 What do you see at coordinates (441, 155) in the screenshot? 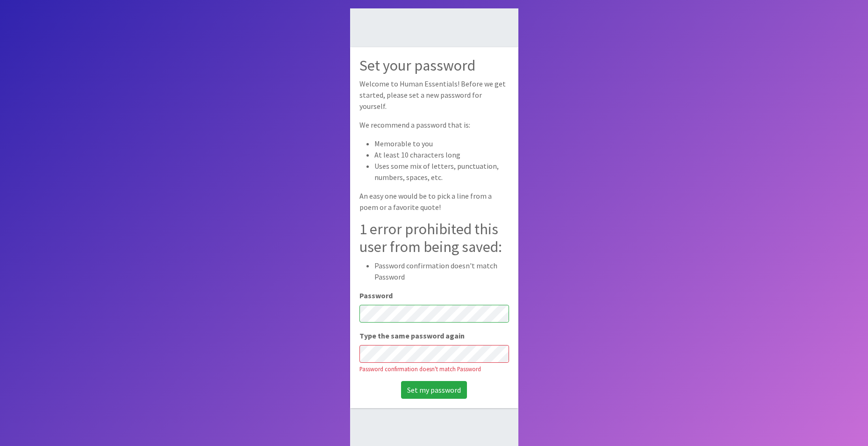
I see `li: At least 10 characters long` at bounding box center [441, 155].